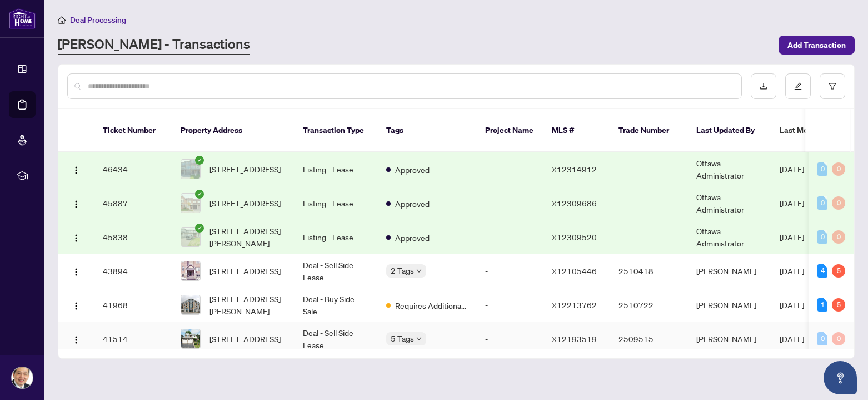 Image resolution: width=868 pixels, height=400 pixels. What do you see at coordinates (574, 203) in the screenshot?
I see `span: X12309686` at bounding box center [574, 203].